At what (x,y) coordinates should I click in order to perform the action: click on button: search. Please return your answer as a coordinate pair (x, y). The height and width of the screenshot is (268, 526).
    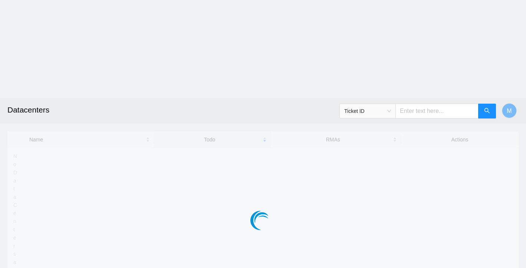
    Looking at the image, I should click on (487, 111).